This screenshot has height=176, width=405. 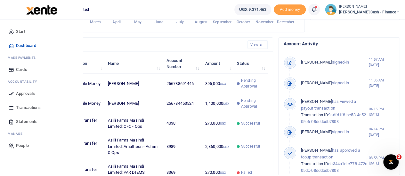 What do you see at coordinates (25, 82) in the screenshot?
I see `span: countability` at bounding box center [25, 82].